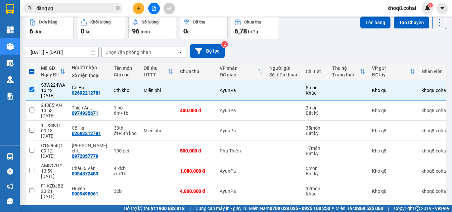  I want to click on div: 0984372483, so click(85, 174).